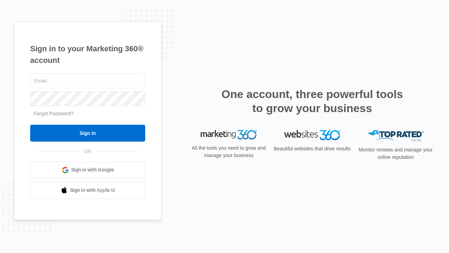 The height and width of the screenshot is (253, 449). Describe the element at coordinates (88, 190) in the screenshot. I see `a: Sign in with Apple Id` at that location.